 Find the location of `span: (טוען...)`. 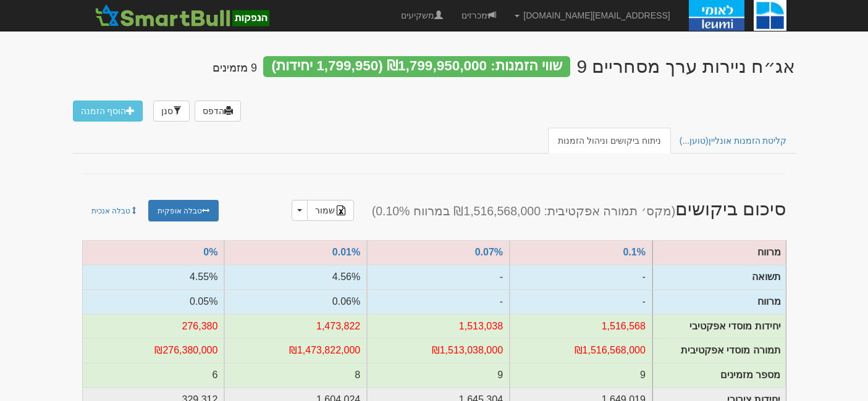

span: (טוען...) is located at coordinates (694, 140).